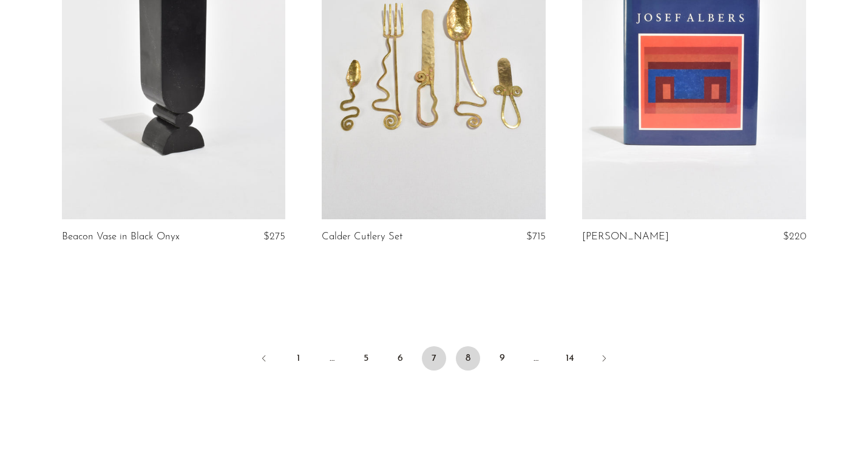 Image resolution: width=868 pixels, height=458 pixels. What do you see at coordinates (536, 236) in the screenshot?
I see `span: $715` at bounding box center [536, 236].